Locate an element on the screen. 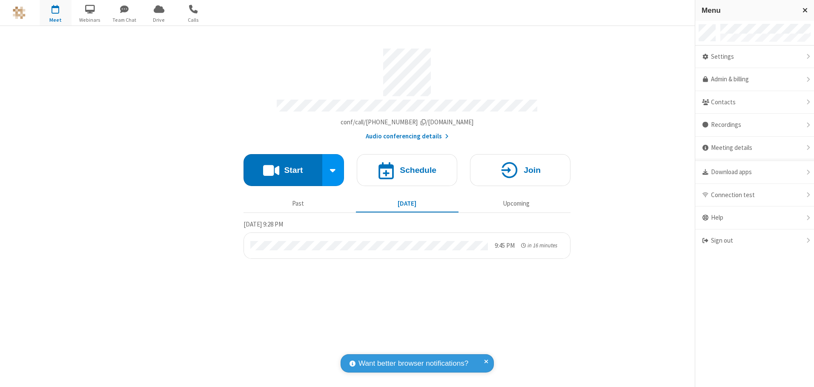 Image resolution: width=814 pixels, height=387 pixels. h4: Join is located at coordinates (532, 170).